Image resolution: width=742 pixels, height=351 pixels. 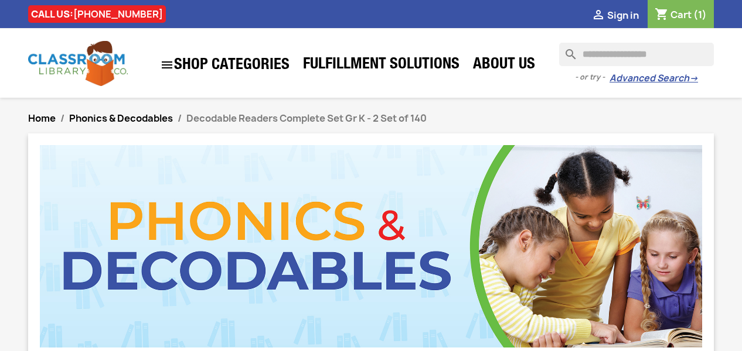 What do you see at coordinates (699, 15) in the screenshot?
I see `span: (1)` at bounding box center [699, 15].